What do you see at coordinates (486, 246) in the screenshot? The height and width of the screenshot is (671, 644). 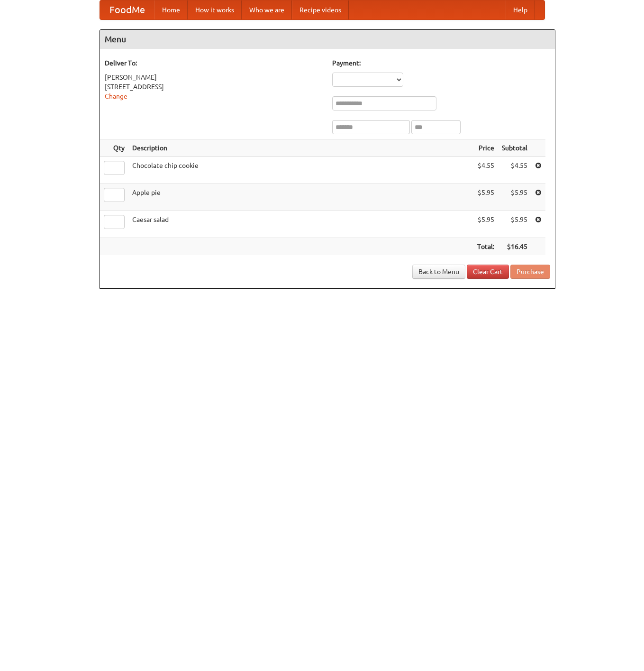 I see `th: Total:` at bounding box center [486, 246].